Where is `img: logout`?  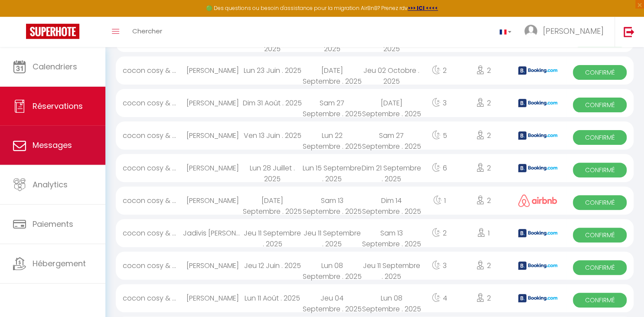 img: logout is located at coordinates (629, 32).